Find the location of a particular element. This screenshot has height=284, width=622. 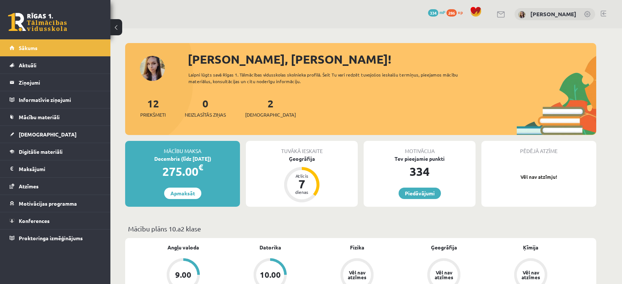

span: Sākums is located at coordinates (28, 48).